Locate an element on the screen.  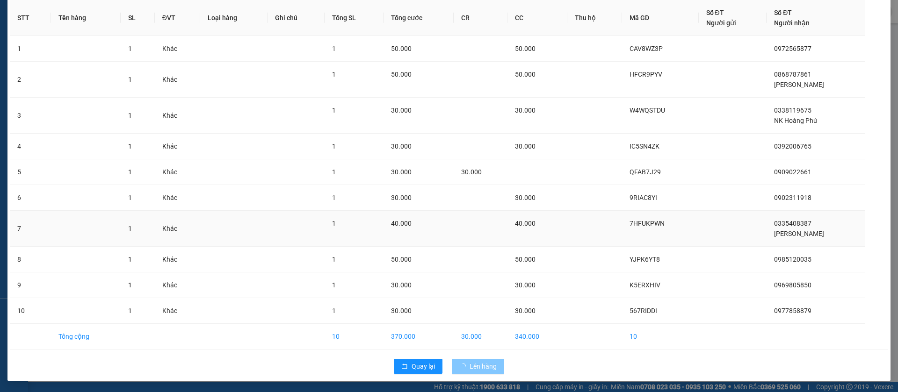
td: 5 is located at coordinates (30, 172).